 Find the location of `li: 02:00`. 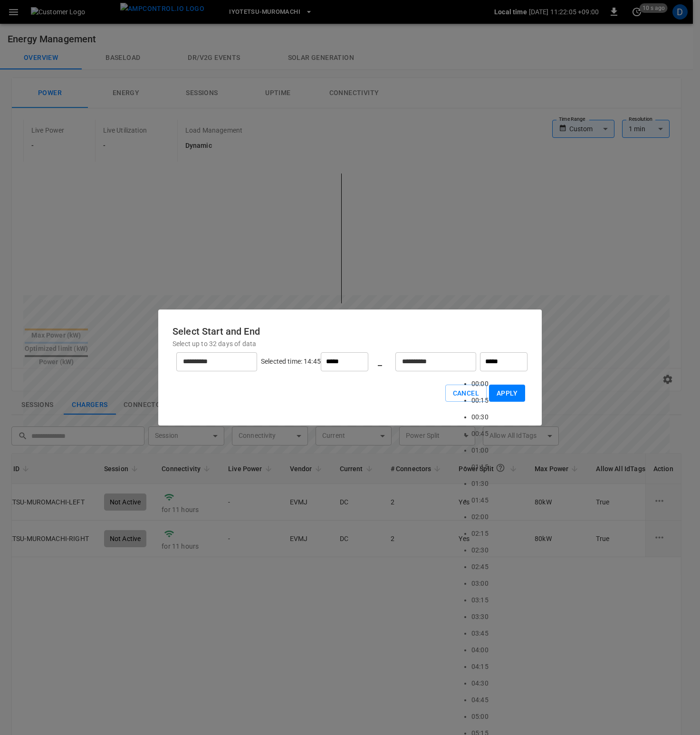

li: 02:00 is located at coordinates (480, 516).